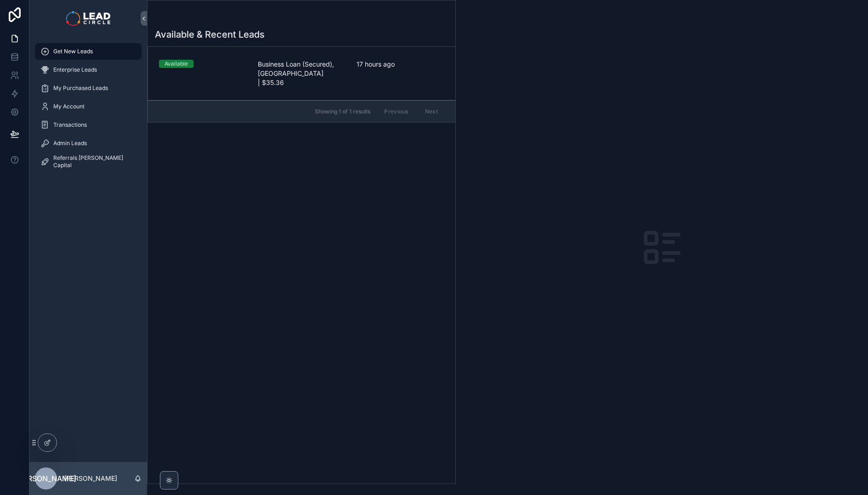 The height and width of the screenshot is (495, 868). Describe the element at coordinates (88, 70) in the screenshot. I see `a: Enterprise Leads` at that location.